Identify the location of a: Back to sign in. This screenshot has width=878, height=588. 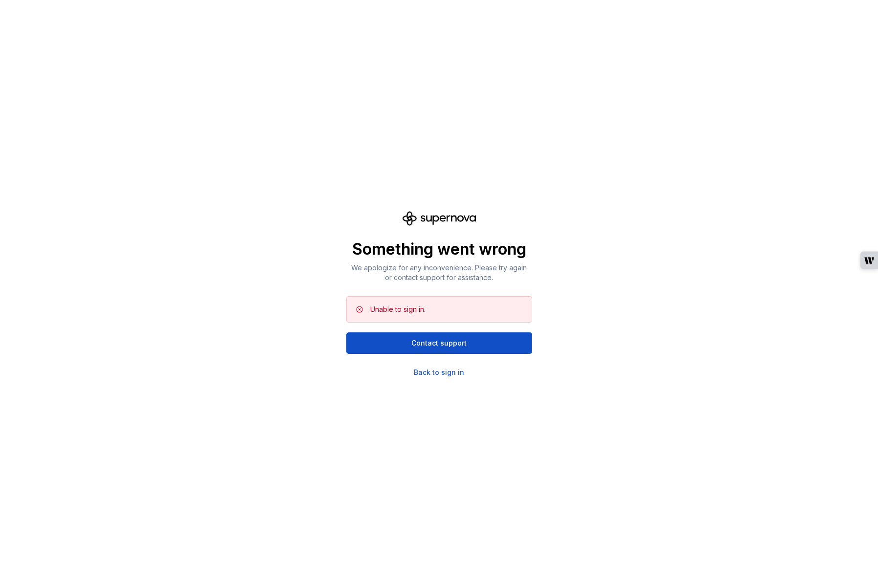
(439, 373).